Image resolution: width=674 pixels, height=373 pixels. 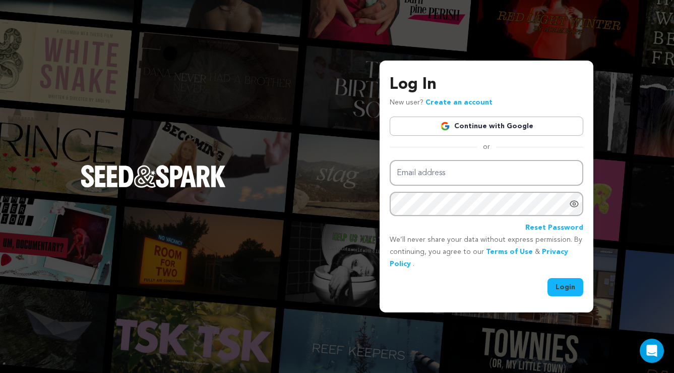 I want to click on a: Create an account, so click(x=459, y=102).